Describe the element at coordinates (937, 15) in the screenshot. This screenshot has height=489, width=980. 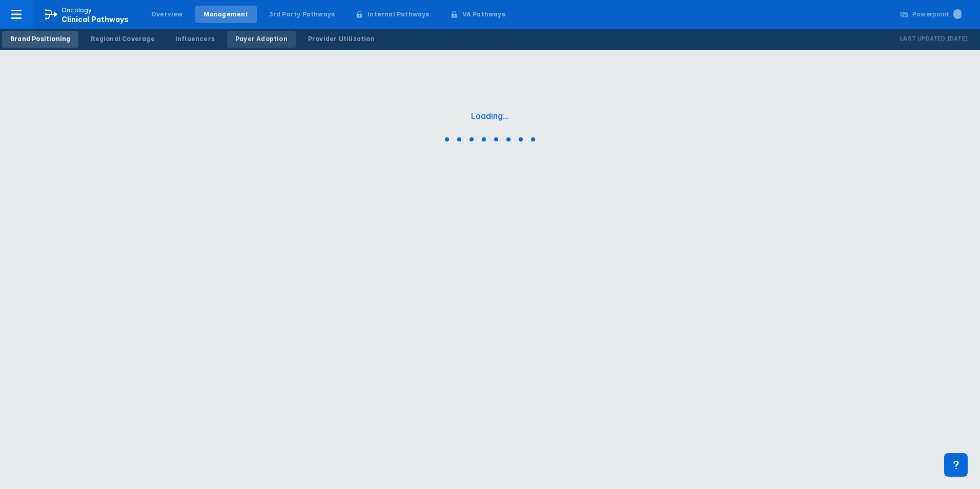
I see `div: Powerpoint` at that location.